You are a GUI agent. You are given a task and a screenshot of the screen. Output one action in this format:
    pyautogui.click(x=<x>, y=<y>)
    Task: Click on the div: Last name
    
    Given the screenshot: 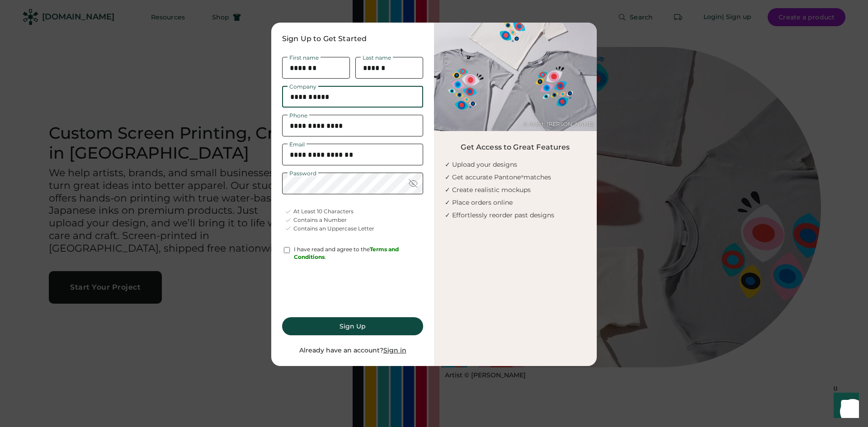 What is the action you would take?
    pyautogui.click(x=377, y=58)
    